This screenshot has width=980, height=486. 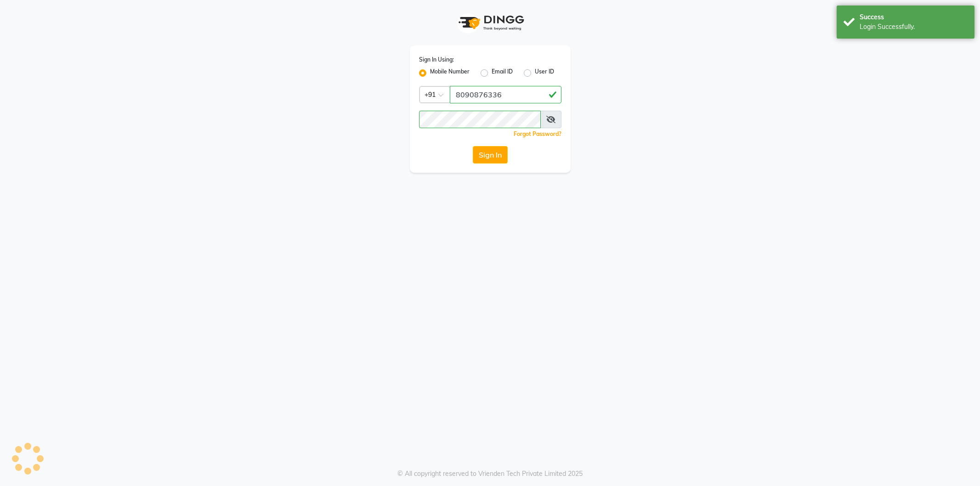 What do you see at coordinates (913, 17) in the screenshot?
I see `div: Success` at bounding box center [913, 17].